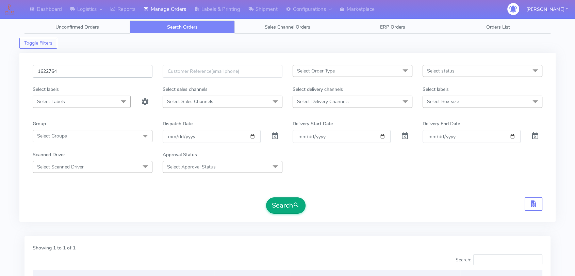  Describe the element at coordinates (498, 27) in the screenshot. I see `span: Orders List` at that location.